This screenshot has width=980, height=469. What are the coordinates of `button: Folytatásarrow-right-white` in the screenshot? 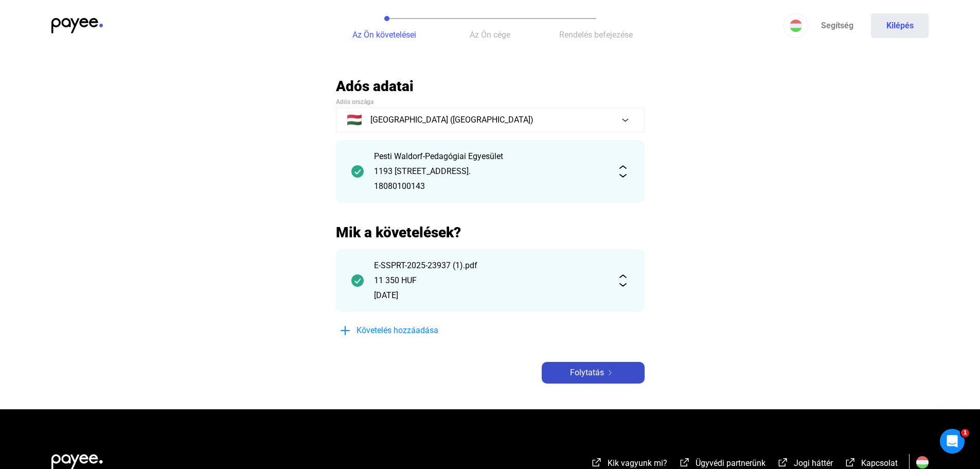 It's located at (593, 373).